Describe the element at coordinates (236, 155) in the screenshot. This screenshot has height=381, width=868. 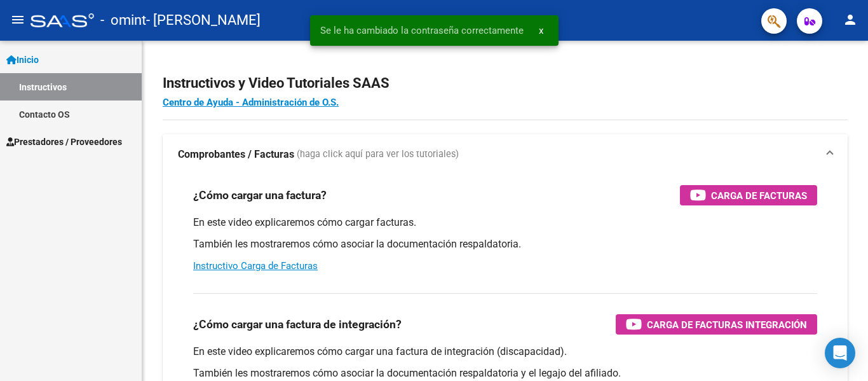
I see `strong: Comprobantes / Facturas` at that location.